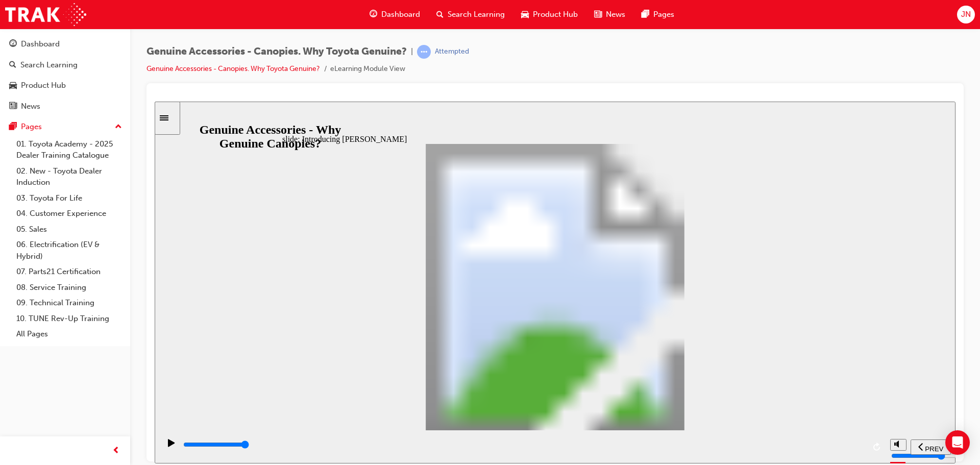 The image size is (980, 465). What do you see at coordinates (966, 14) in the screenshot?
I see `span: JN` at bounding box center [966, 14].